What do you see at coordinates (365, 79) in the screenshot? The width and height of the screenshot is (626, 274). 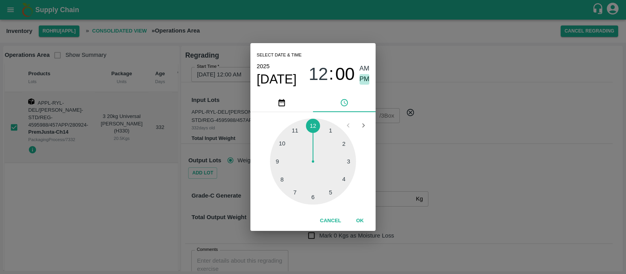 I see `button: PM` at bounding box center [365, 79].